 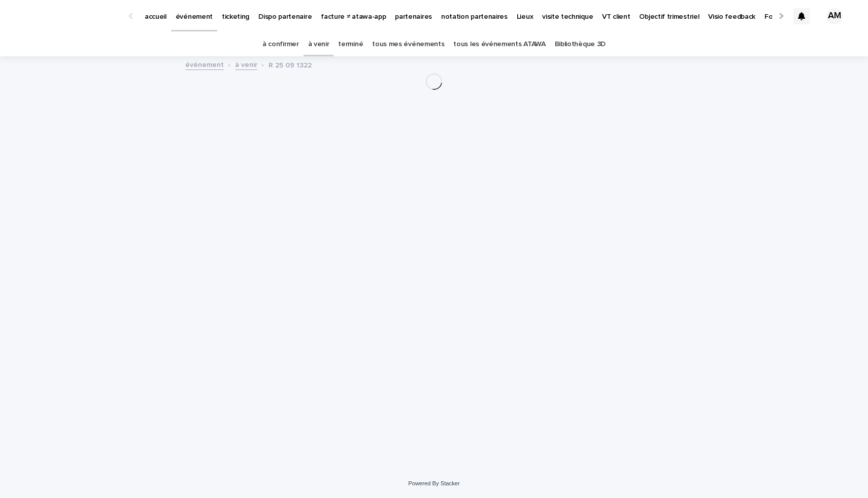 What do you see at coordinates (834, 16) in the screenshot?
I see `div: AM` at bounding box center [834, 16].